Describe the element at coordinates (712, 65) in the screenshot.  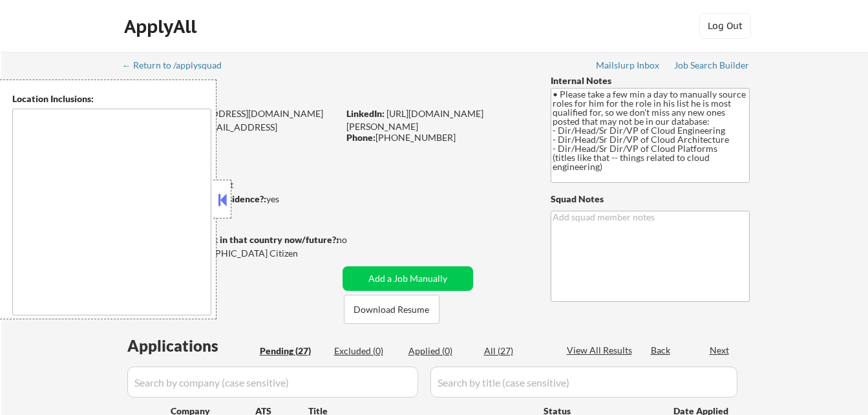
I see `div: Job Search Builder` at that location.